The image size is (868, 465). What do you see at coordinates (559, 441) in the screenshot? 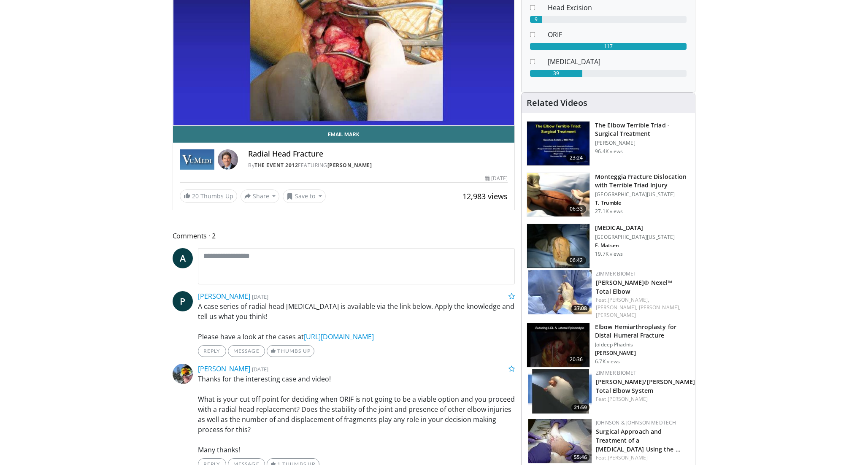
I see `img: 805b9a89-5d7d-423e-8d70-eacb6b585202.150x105_q85_crop-smart_upscale.jpg` at bounding box center [559, 441].